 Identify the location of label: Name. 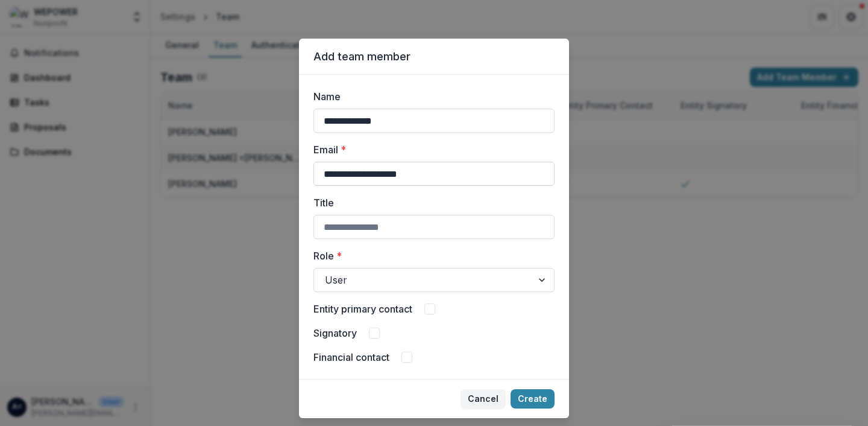
(431, 96).